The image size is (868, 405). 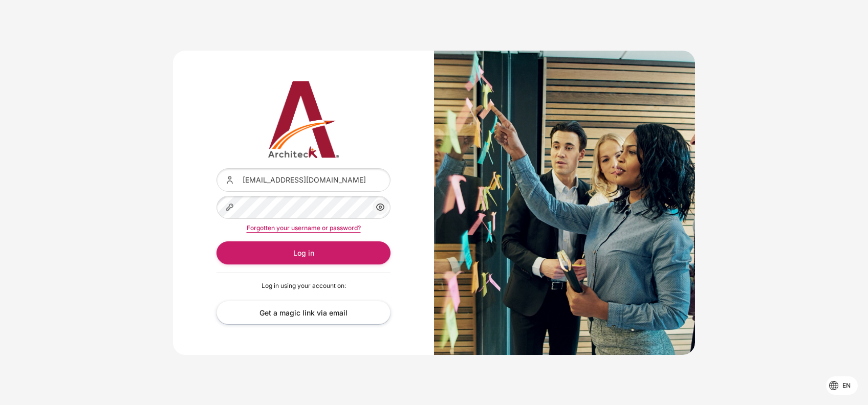 I want to click on button: Languages, so click(x=842, y=386).